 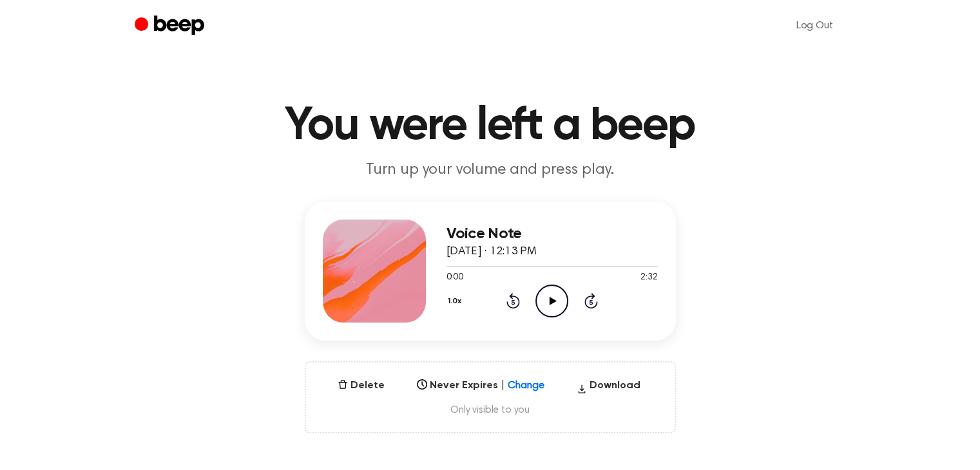 What do you see at coordinates (455, 277) in the screenshot?
I see `span: 0:00` at bounding box center [455, 277].